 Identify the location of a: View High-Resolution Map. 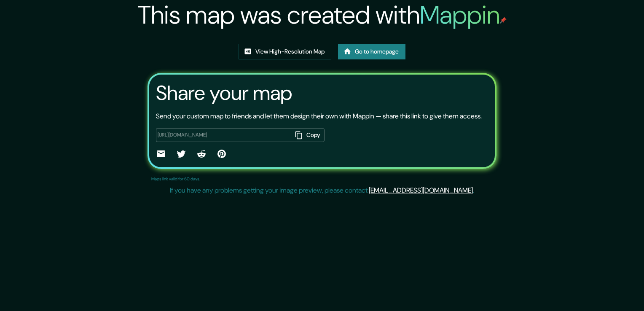
(285, 52).